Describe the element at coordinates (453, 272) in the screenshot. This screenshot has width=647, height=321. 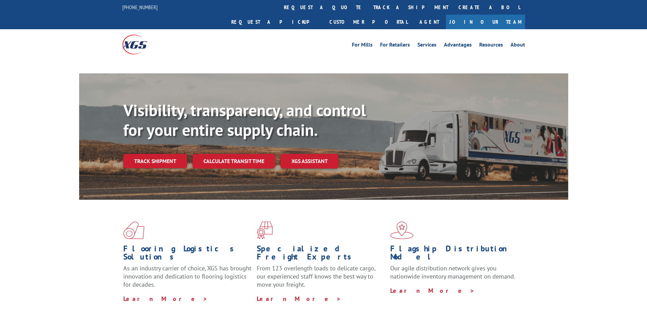
I see `span: Our agile distribution network gives you nationwide inventory management on demand.` at that location.